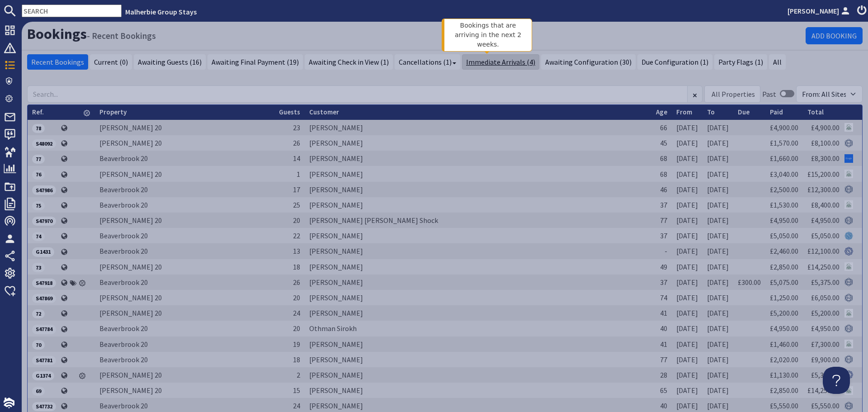 The width and height of the screenshot is (868, 412). Describe the element at coordinates (825, 236) in the screenshot. I see `a: £5,050.00` at that location.